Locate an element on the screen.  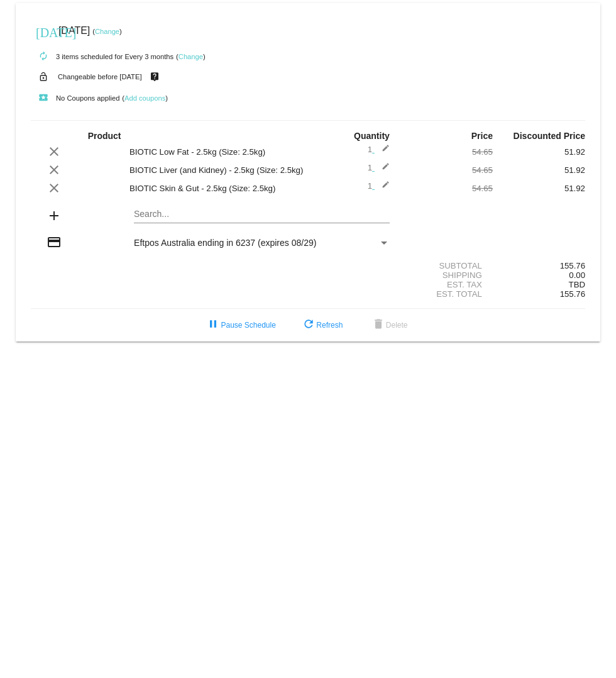
strong: Quantity is located at coordinates (371, 136).